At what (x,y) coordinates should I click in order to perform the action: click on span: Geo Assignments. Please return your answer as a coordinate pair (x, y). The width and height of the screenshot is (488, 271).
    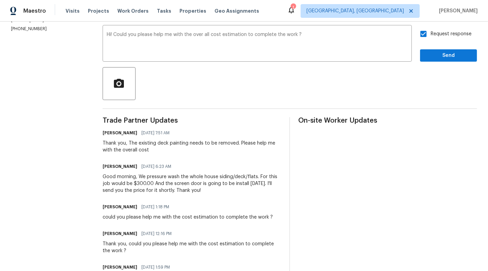
    Looking at the image, I should click on (237, 11).